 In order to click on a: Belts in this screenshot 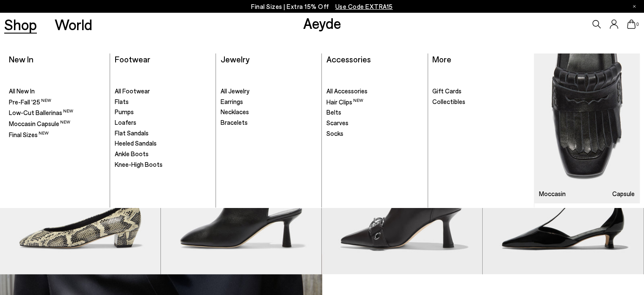, I will do `click(375, 112)`.